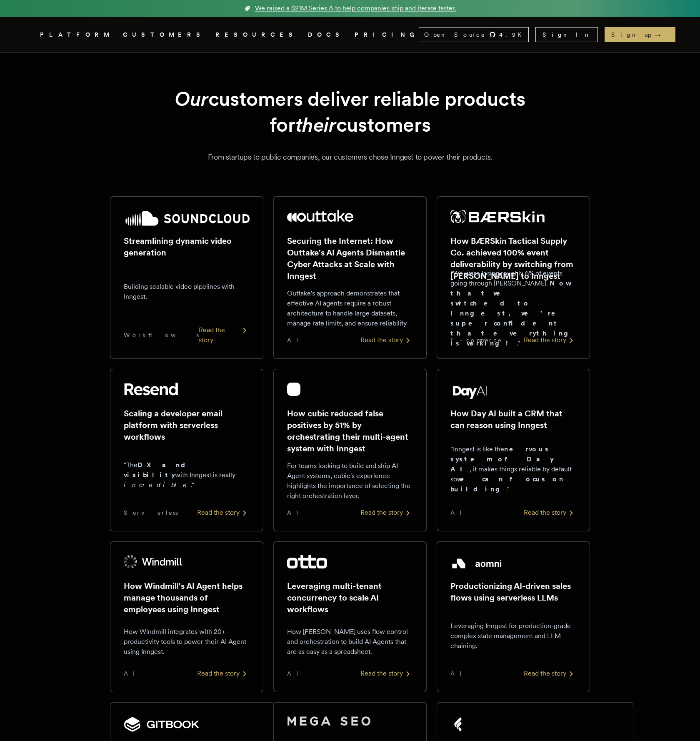 This screenshot has height=741, width=700. What do you see at coordinates (157, 485) in the screenshot?
I see `em: incredible` at bounding box center [157, 485].